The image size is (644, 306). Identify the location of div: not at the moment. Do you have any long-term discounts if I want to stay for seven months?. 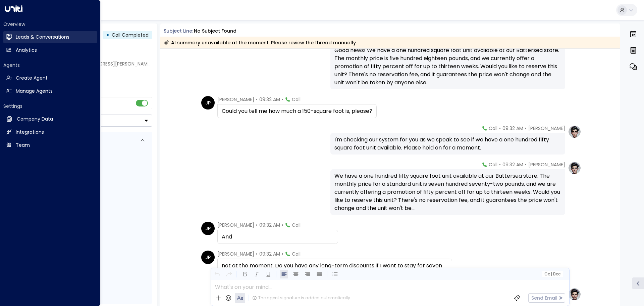
(335, 270).